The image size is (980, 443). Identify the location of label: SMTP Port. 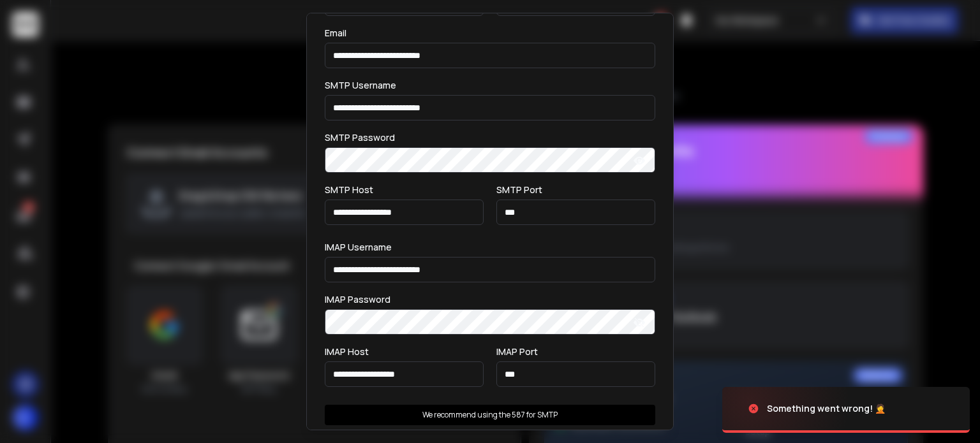
(520, 190).